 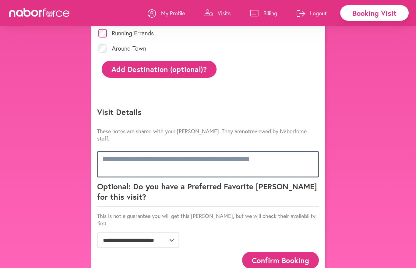 I want to click on div: Booking Visit, so click(x=374, y=13).